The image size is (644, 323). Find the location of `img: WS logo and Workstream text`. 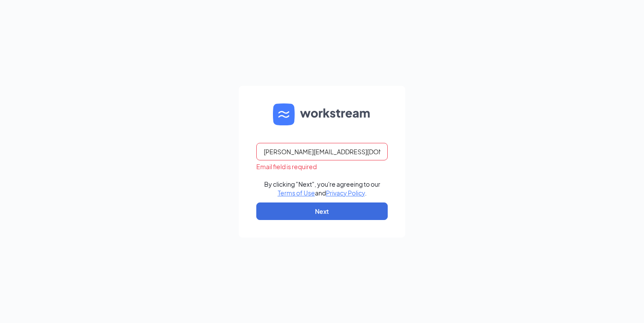

img: WS logo and Workstream text is located at coordinates (322, 115).